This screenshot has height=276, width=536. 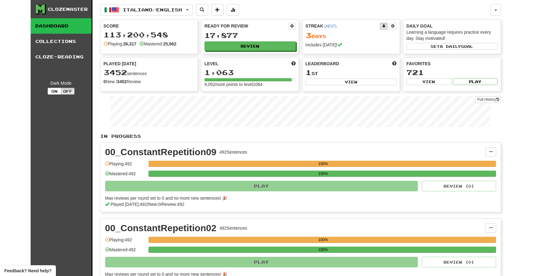 I want to click on div: 00_ConstantRepetition02, so click(x=161, y=228).